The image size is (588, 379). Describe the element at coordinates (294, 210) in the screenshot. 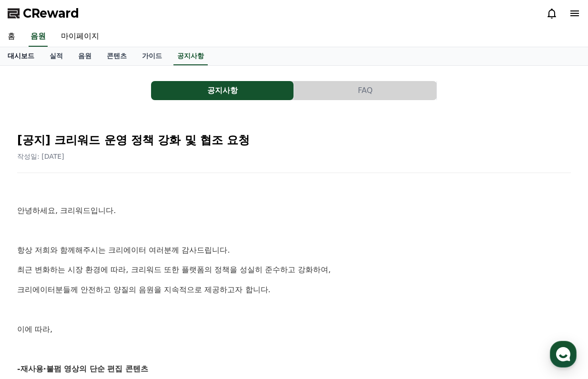

I see `p: 안녕하세요, 크리워드입니다.` at that location.